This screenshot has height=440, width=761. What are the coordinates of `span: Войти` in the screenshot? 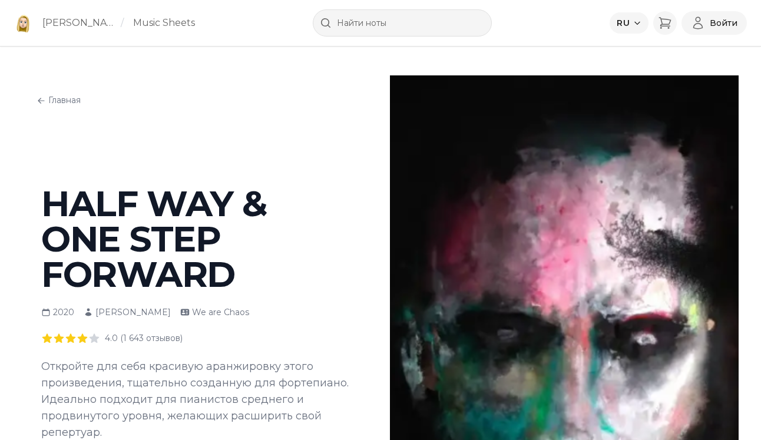 It's located at (723, 23).